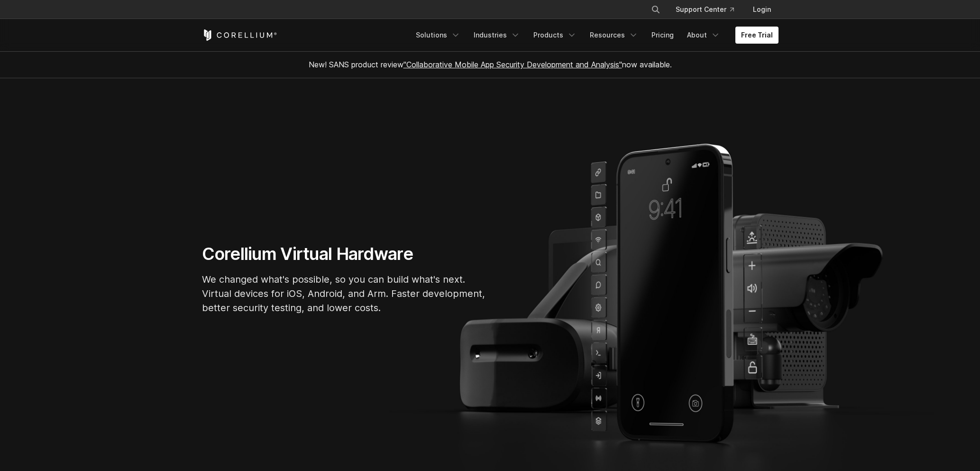 Image resolution: width=980 pixels, height=471 pixels. Describe the element at coordinates (555, 35) in the screenshot. I see `a: Products` at that location.